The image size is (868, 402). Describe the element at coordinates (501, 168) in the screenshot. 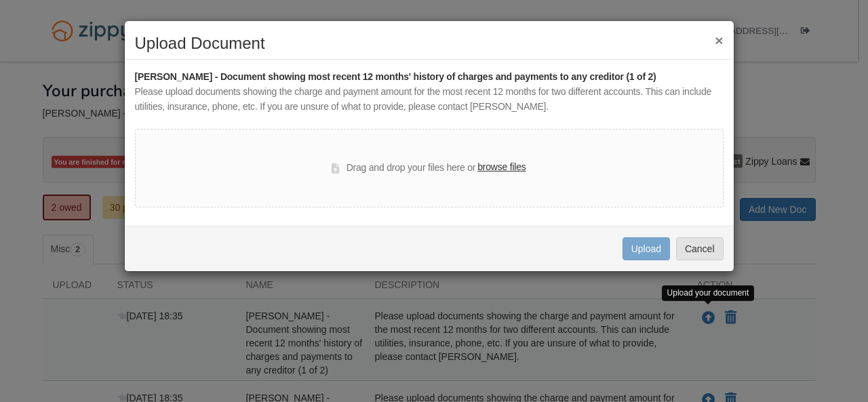

I see `label: browse files` at that location.